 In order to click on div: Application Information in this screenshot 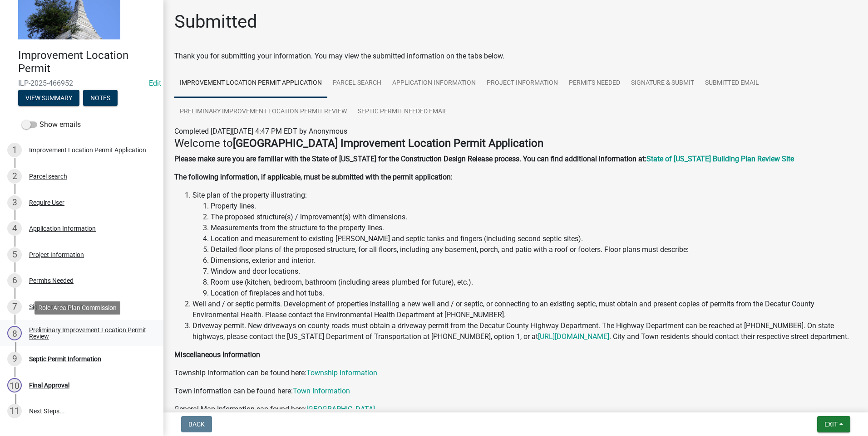, I will do `click(62, 229)`.